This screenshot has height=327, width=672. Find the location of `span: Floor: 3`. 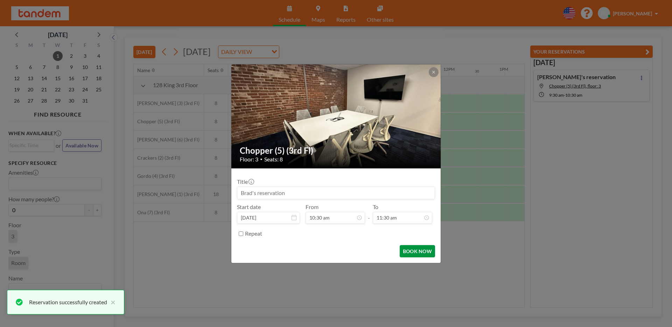

span: Floor: 3 is located at coordinates (249, 159).